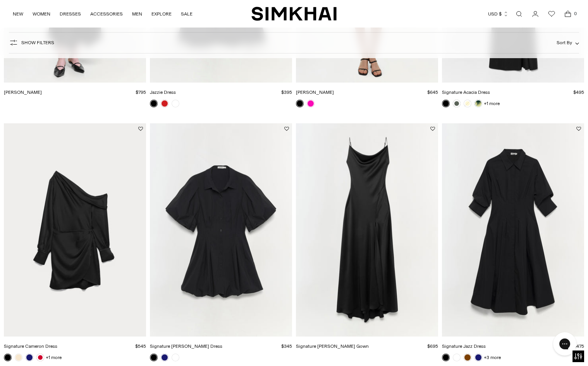 The image size is (588, 366). I want to click on a: Go to the account page, so click(536, 14).